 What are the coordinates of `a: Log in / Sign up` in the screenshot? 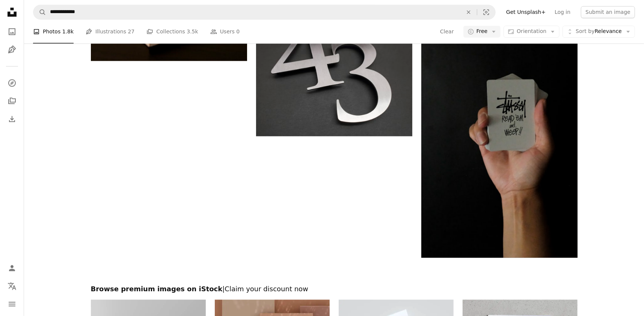 It's located at (12, 268).